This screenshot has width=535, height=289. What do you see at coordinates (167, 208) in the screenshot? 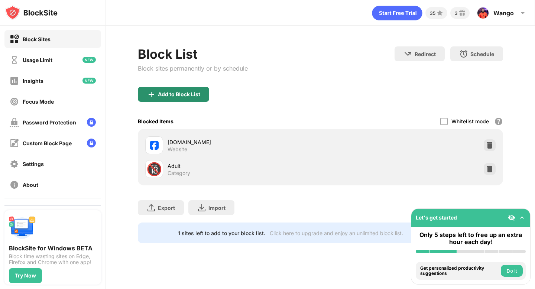
I see `div: Export` at bounding box center [167, 208].